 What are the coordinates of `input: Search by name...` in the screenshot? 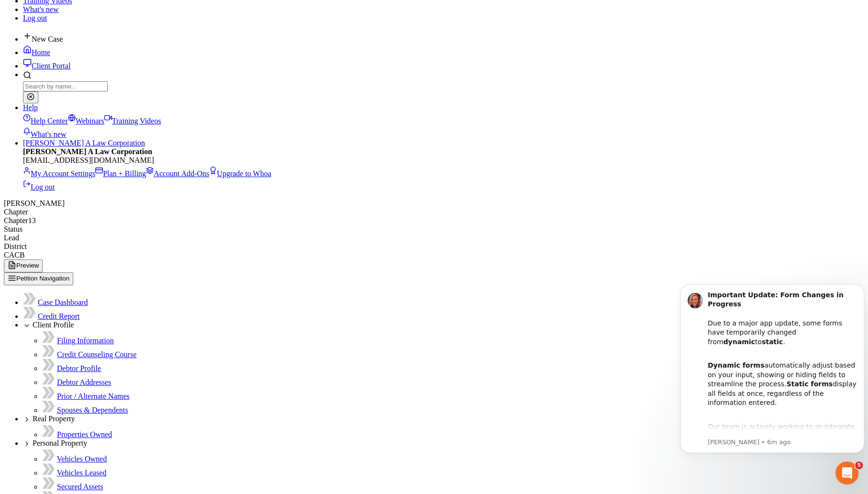 It's located at (65, 86).